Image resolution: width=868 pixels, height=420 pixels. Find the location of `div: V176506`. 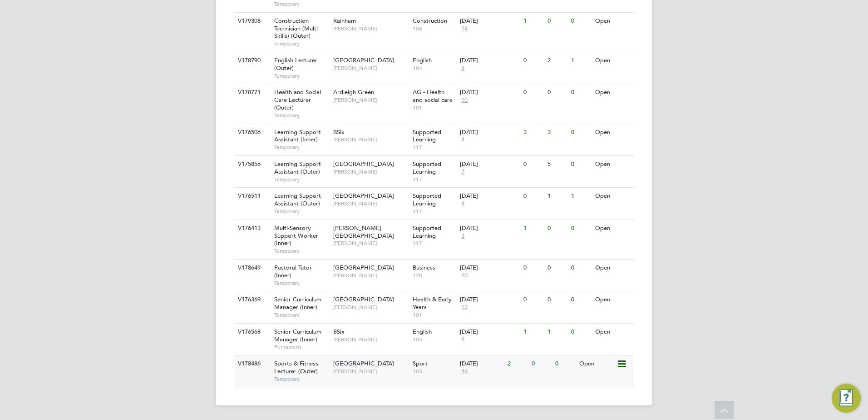

div: V176506 is located at coordinates (252, 132).